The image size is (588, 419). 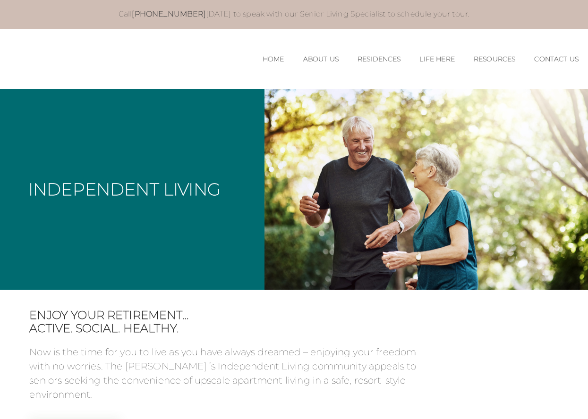 What do you see at coordinates (273, 59) in the screenshot?
I see `a: Home` at bounding box center [273, 59].